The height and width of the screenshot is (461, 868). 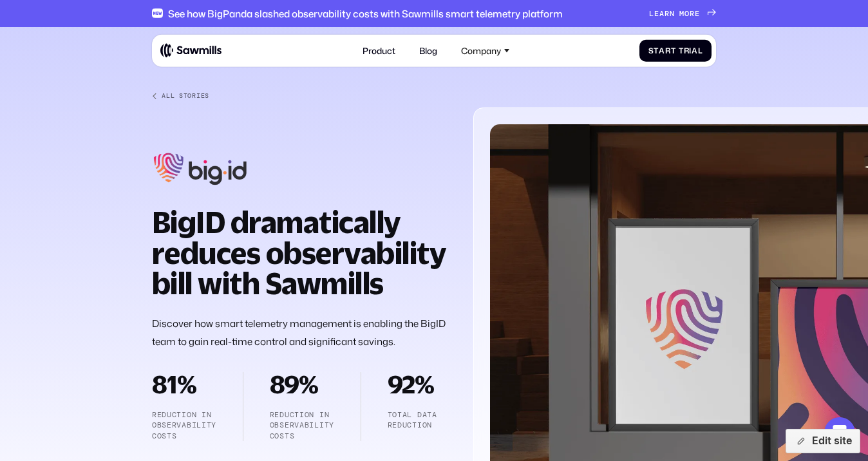 I want to click on a: All Stories, so click(x=302, y=96).